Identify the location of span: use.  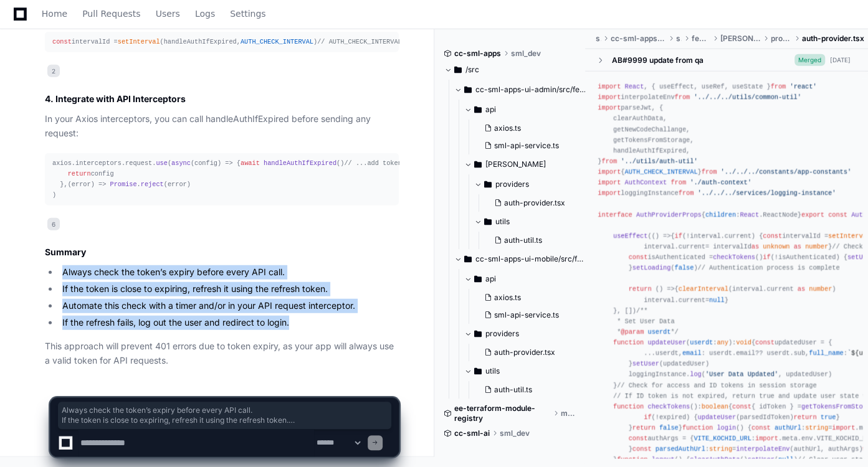
(161, 163).